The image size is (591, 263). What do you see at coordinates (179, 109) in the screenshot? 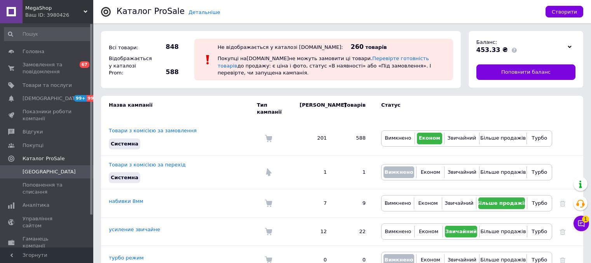
I see `td: Назва кампанії` at bounding box center [179, 109].